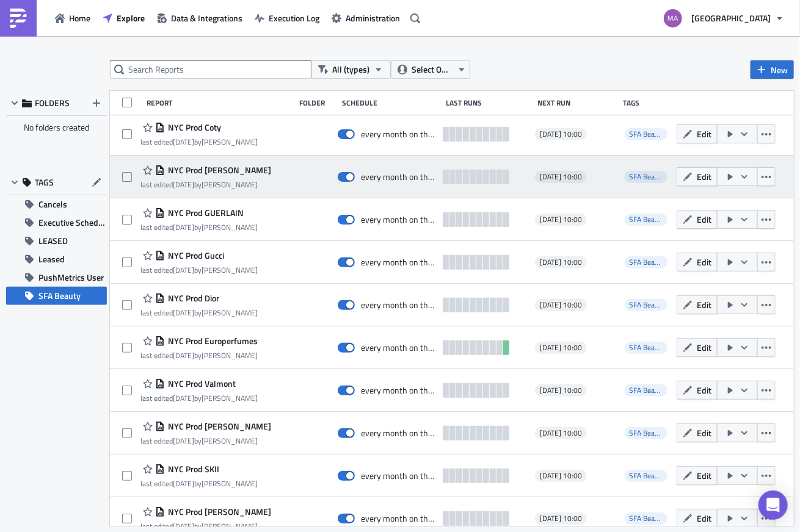 Image resolution: width=800 pixels, height=532 pixels. Describe the element at coordinates (183, 483) in the screenshot. I see `time: 2025-09-29T19:40:37Z` at that location.